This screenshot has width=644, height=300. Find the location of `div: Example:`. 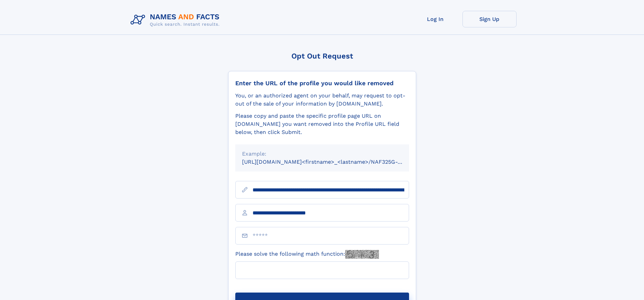

div: Example: is located at coordinates (322, 154).